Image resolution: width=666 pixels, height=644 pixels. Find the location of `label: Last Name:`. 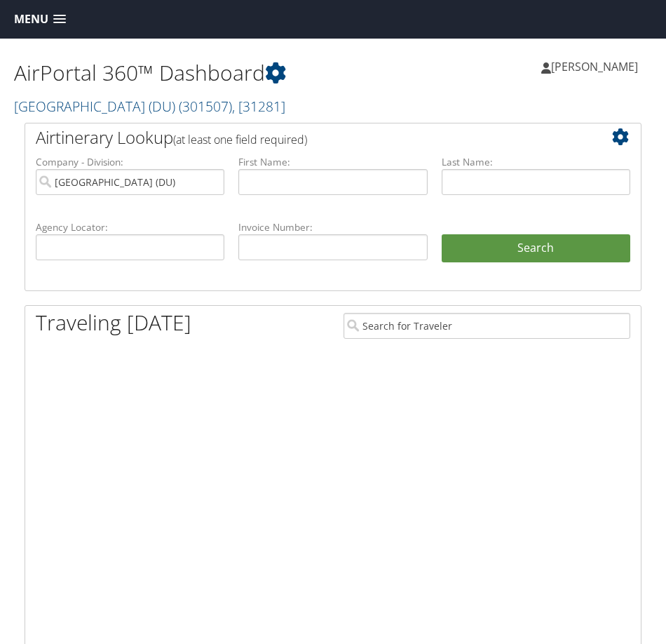

label: Last Name: is located at coordinates (536, 162).